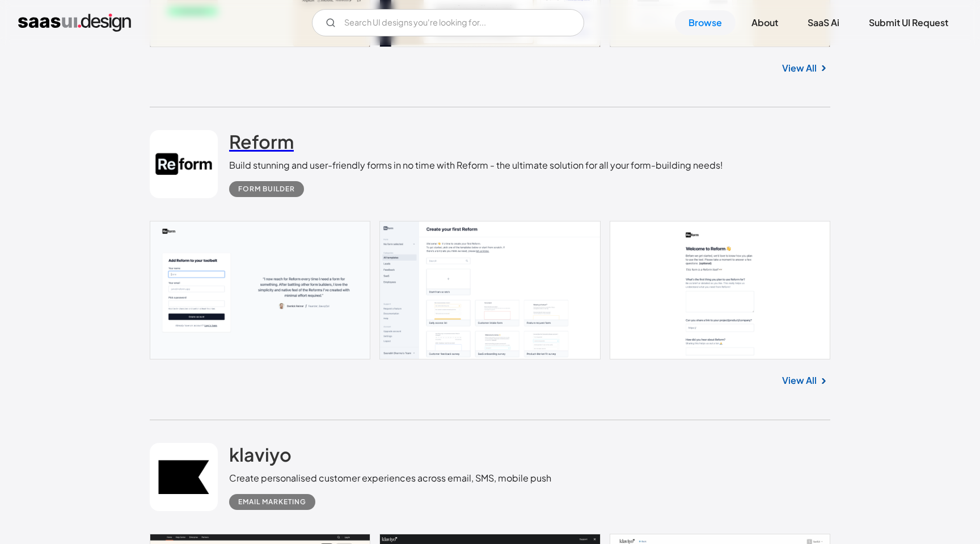 This screenshot has width=980, height=544. Describe the element at coordinates (824, 23) in the screenshot. I see `a: SaaS Ai` at that location.